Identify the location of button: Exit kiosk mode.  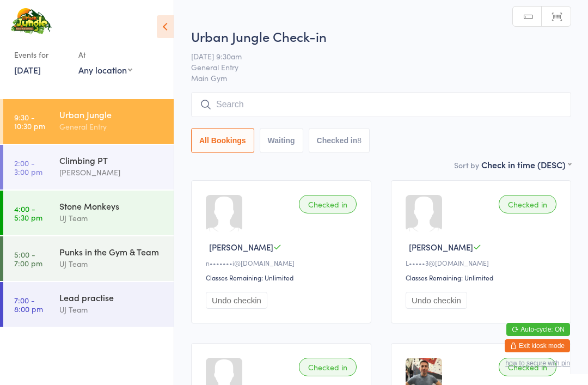
(538, 345).